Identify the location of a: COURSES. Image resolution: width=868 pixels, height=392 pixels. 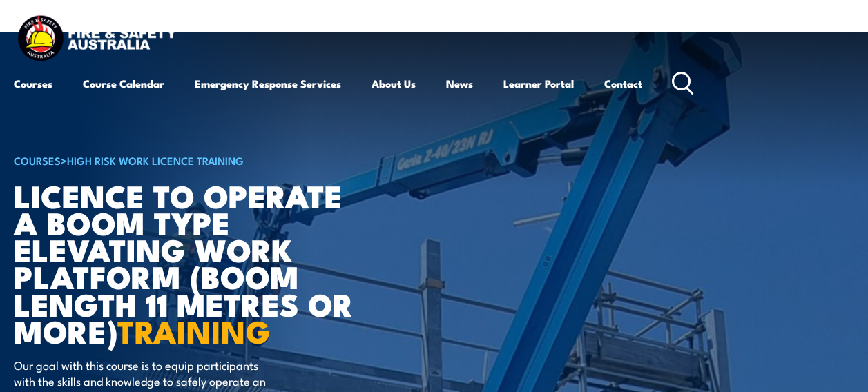
(38, 160).